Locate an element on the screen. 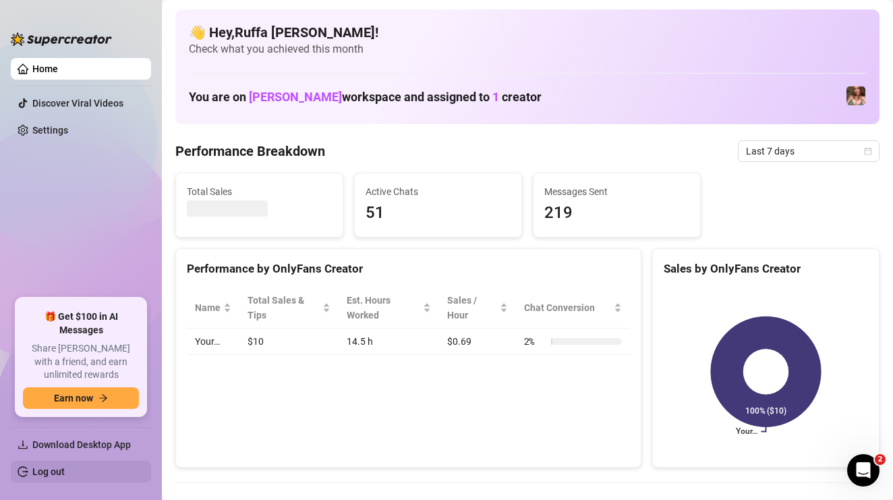 The width and height of the screenshot is (893, 500). span: Check what you achieved this month is located at coordinates (527, 49).